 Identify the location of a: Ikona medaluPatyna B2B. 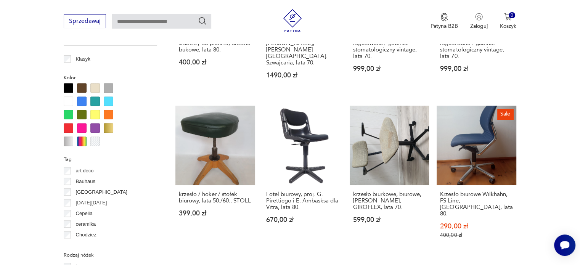
(444, 21).